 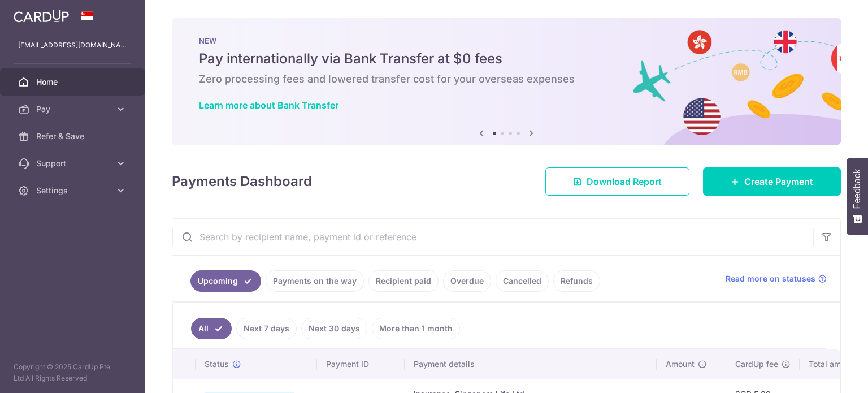 What do you see at coordinates (506, 79) in the screenshot?
I see `h6: Zero processing fees and lowered transfer cost for your overseas expenses` at bounding box center [506, 79].